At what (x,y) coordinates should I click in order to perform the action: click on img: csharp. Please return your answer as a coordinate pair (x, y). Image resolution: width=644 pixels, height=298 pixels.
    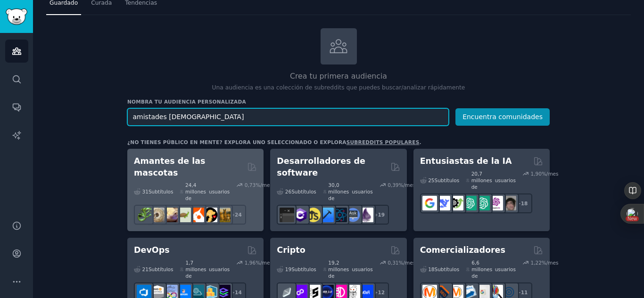
    Looking at the image, I should click on (300, 215).